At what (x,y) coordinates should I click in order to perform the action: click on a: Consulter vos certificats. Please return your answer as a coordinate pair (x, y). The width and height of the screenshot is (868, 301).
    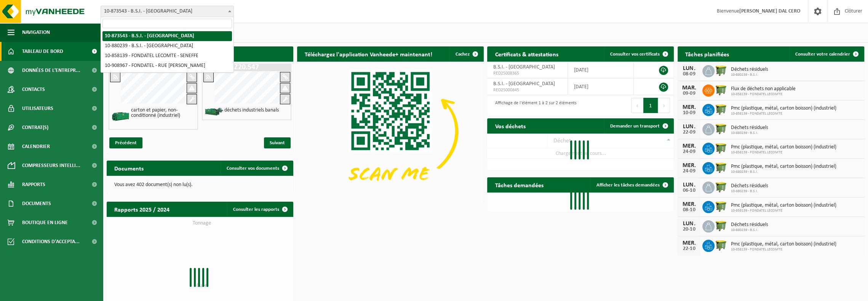
    Looking at the image, I should click on (638, 54).